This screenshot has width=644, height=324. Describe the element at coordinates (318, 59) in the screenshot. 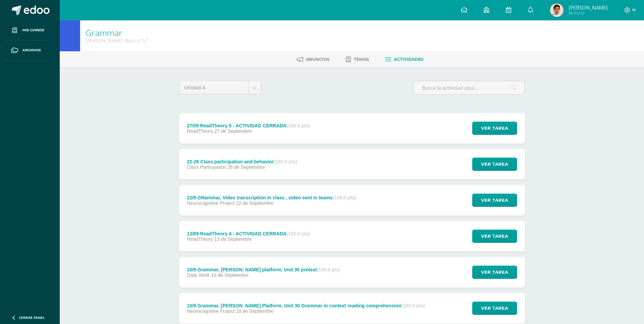

I see `span: Anuncios` at that location.